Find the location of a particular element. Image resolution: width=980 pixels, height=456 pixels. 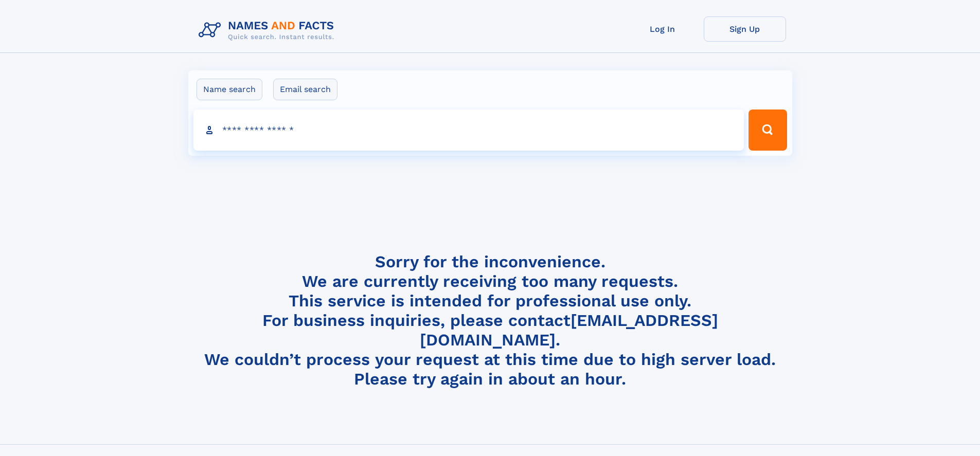

label: Email search is located at coordinates (305, 90).